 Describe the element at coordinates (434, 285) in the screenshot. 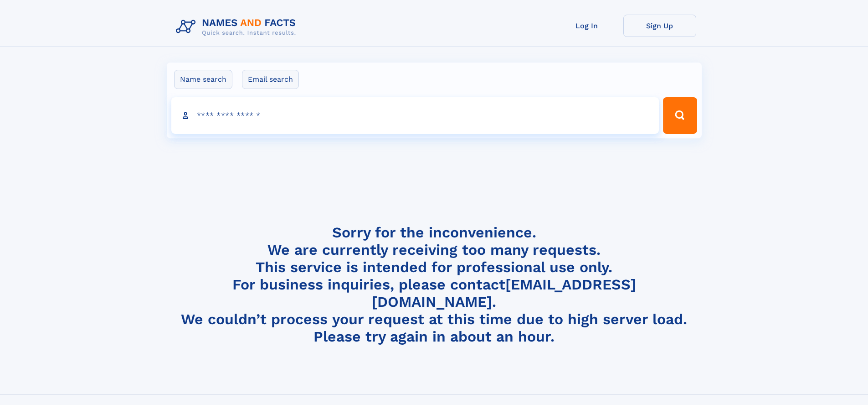

I see `h4: Sorry for the inconvenience. We are currently receiving too many requests. This service is intend...` at that location.